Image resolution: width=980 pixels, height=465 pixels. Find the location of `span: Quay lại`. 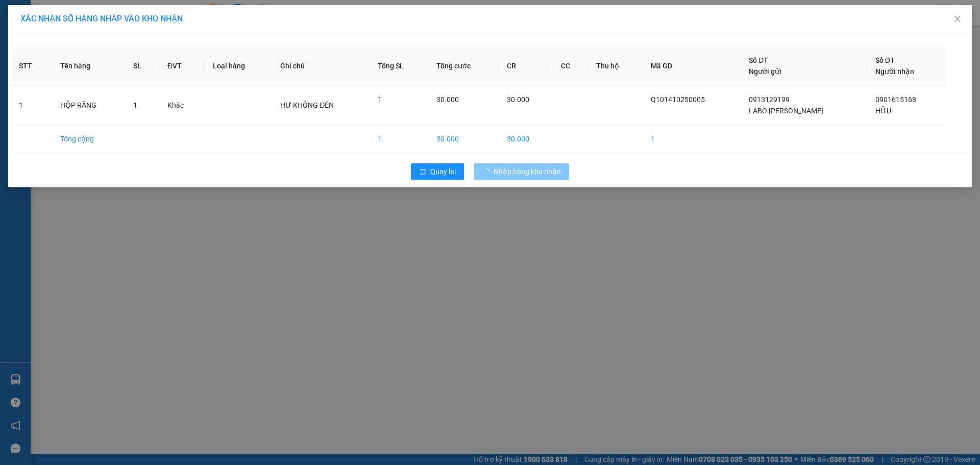

span: Quay lại is located at coordinates (443, 172).